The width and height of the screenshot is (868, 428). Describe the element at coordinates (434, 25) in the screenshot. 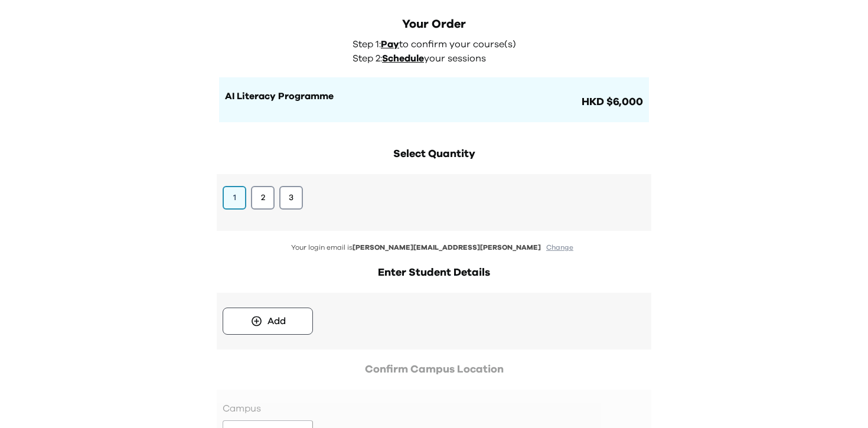

I see `div: Your Order` at that location.